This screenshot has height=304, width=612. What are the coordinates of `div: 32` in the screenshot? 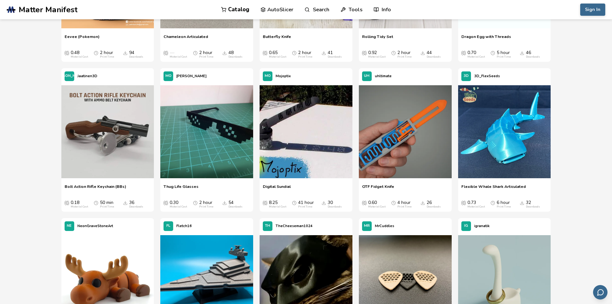 It's located at (533, 204).